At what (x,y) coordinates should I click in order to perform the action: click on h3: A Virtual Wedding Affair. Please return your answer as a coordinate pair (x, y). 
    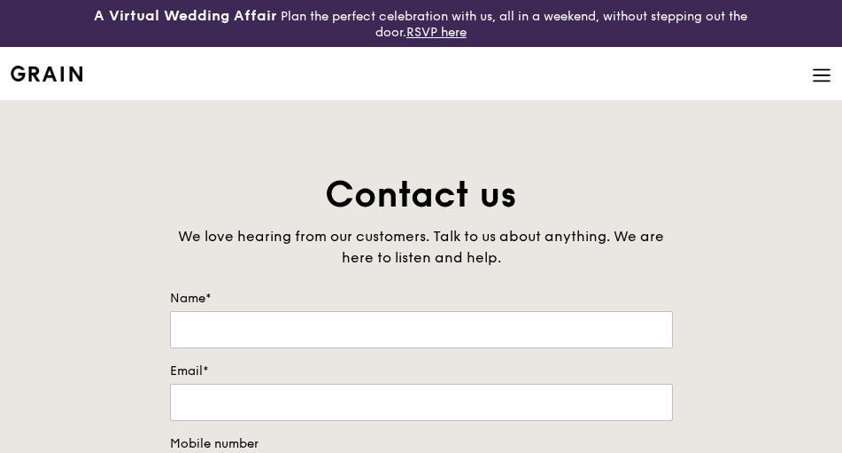
    Looking at the image, I should click on (185, 16).